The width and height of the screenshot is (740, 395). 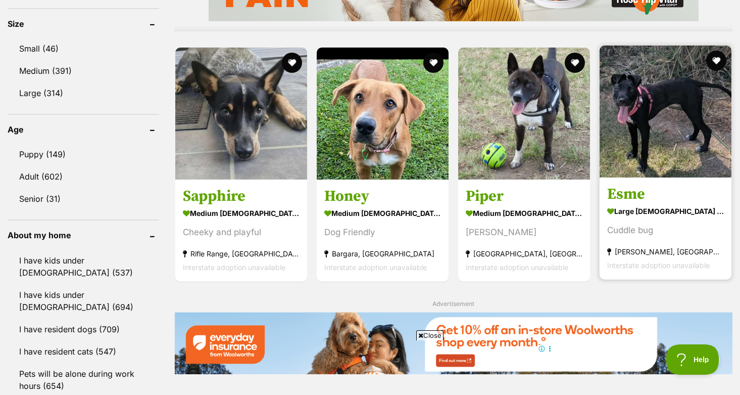 I want to click on a: Everyday Insurance promotional banner, so click(x=453, y=343).